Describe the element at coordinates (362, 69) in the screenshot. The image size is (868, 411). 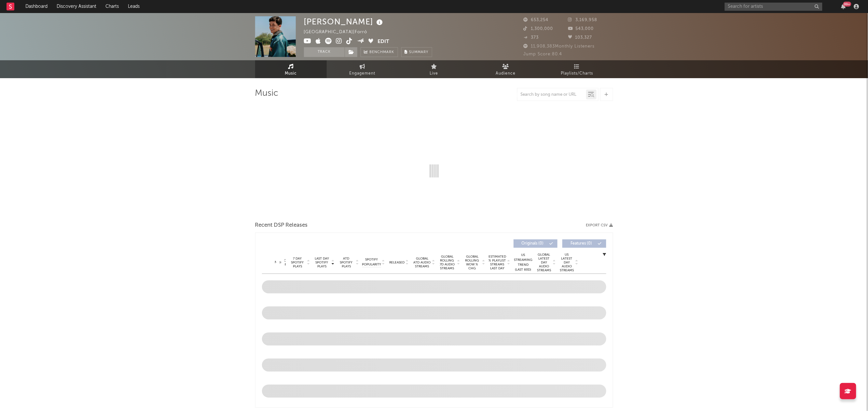
I see `a: Engagement` at that location.